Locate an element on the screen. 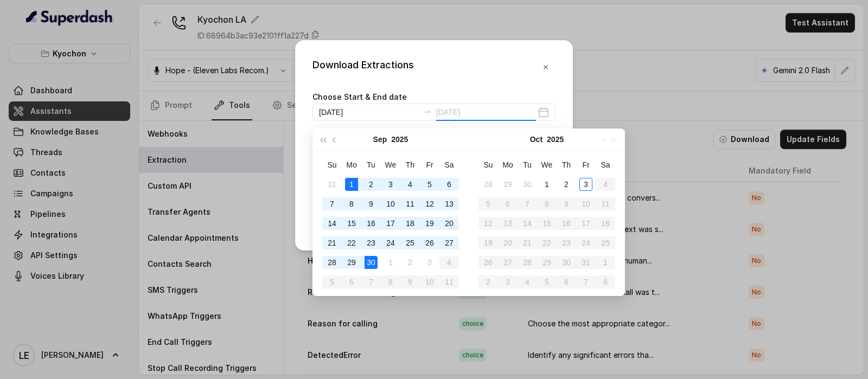 The width and height of the screenshot is (868, 379). td: 2025-09-11 is located at coordinates (410, 204).